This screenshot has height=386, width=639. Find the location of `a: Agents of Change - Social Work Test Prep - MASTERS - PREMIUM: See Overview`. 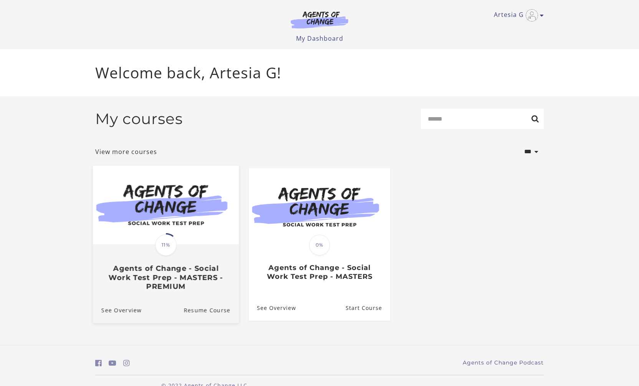

a: Agents of Change - Social Work Test Prep - MASTERS - PREMIUM: See Overview is located at coordinates (117, 309).